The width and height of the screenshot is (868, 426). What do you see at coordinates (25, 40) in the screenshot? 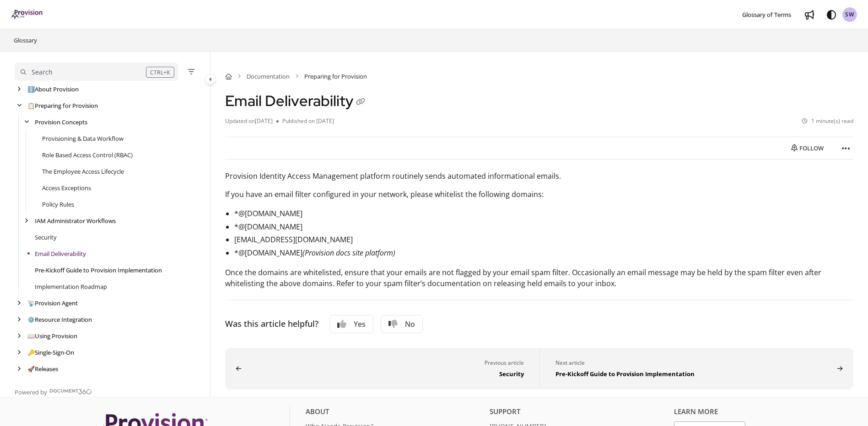
I see `a: Glossary` at bounding box center [25, 40].